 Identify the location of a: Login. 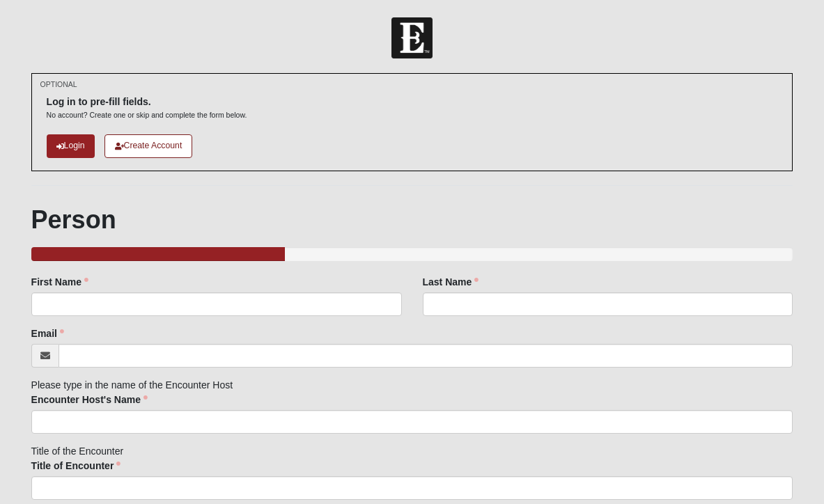
(70, 146).